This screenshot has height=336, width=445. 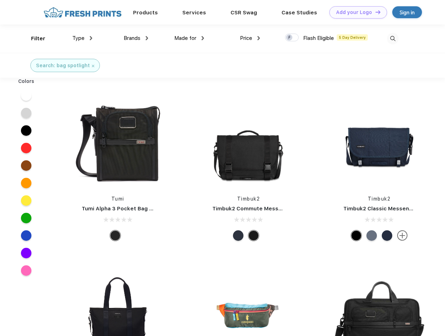 I want to click on div: Search: bag spotlight, so click(x=63, y=65).